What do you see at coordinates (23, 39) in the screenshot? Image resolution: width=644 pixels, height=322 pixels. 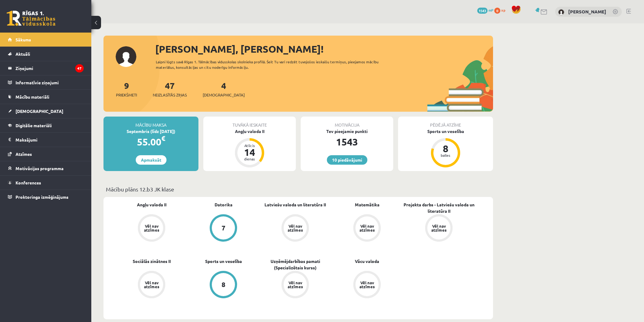 I see `span: Sākums` at bounding box center [23, 39].